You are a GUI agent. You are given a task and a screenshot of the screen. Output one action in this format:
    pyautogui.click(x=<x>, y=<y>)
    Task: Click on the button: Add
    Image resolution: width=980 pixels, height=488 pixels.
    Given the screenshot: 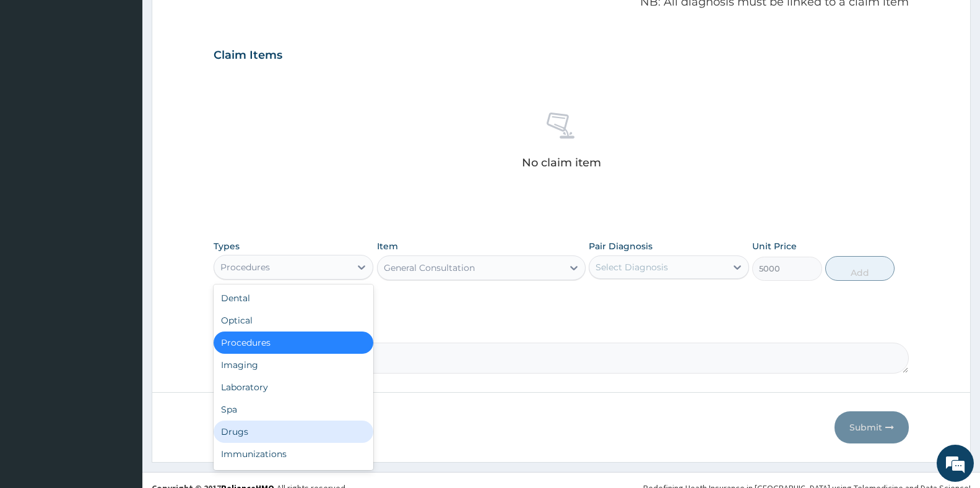 What is the action you would take?
    pyautogui.click(x=859, y=268)
    